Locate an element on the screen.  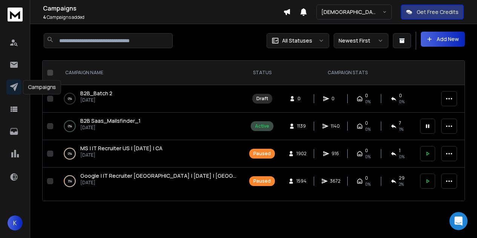
h1: Campaigns is located at coordinates (163, 8).